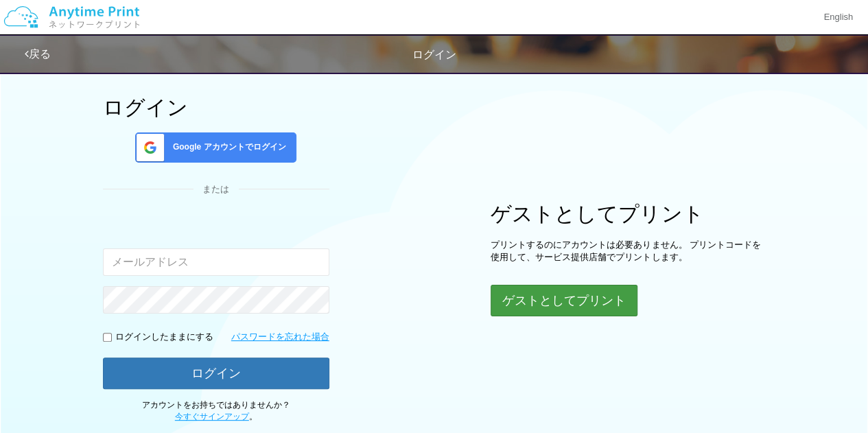  I want to click on input: メールアドレス, so click(216, 262).